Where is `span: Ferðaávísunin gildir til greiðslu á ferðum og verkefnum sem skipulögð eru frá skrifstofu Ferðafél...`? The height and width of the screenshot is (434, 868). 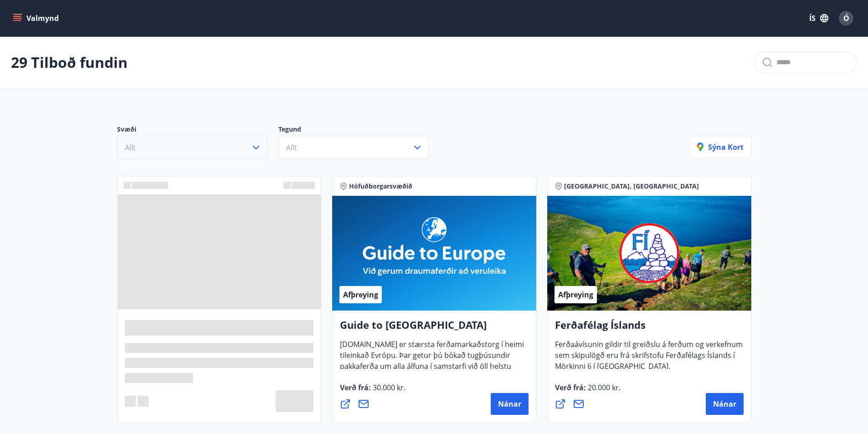 span: Ferðaávísunin gildir til greiðslu á ferðum og verkefnum sem skipulögð eru frá skrifstofu Ferðafél... is located at coordinates (649, 359).